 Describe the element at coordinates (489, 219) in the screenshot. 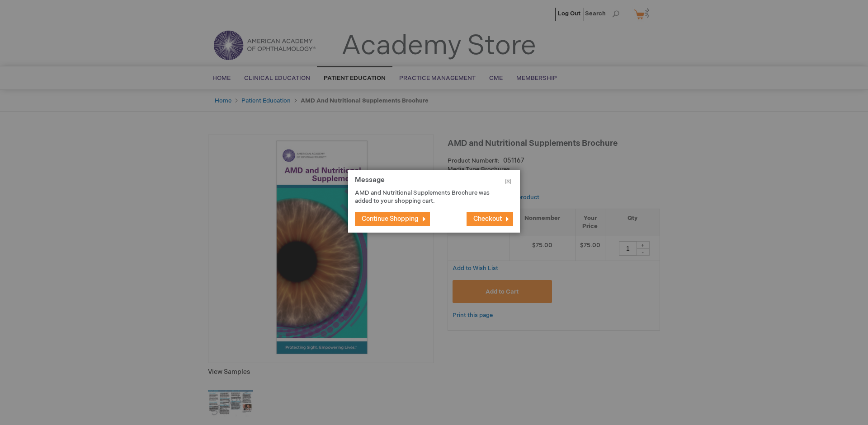

I see `button: Checkout` at that location.